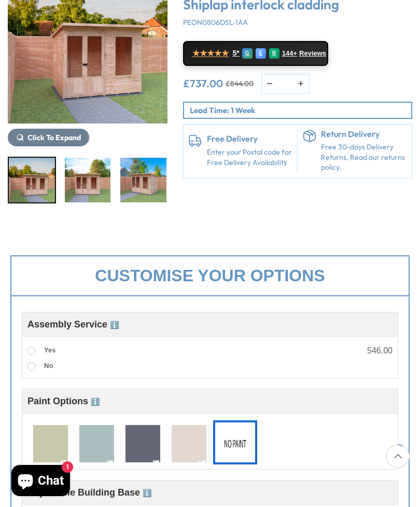 The height and width of the screenshot is (507, 420). I want to click on div: 546.00, so click(380, 351).